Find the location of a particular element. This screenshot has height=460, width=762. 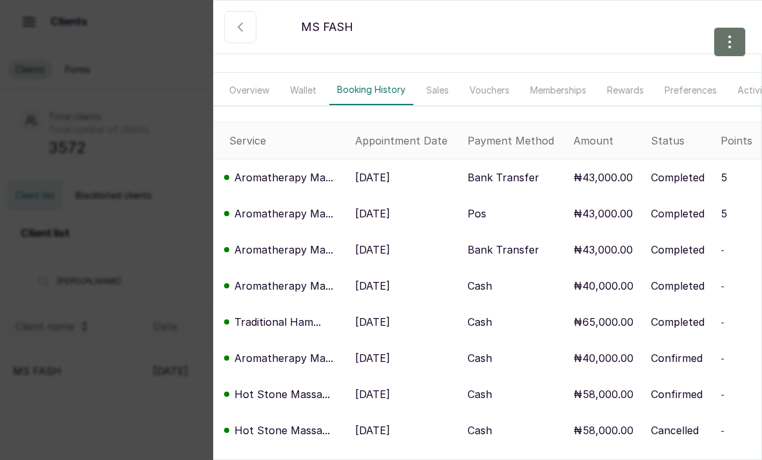

div: Payment Method is located at coordinates (515, 141).